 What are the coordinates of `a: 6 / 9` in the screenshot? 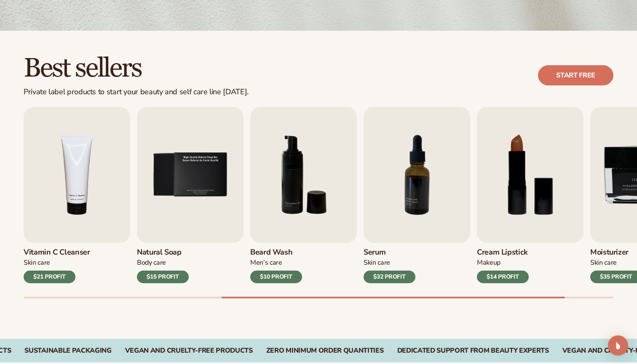 It's located at (303, 195).